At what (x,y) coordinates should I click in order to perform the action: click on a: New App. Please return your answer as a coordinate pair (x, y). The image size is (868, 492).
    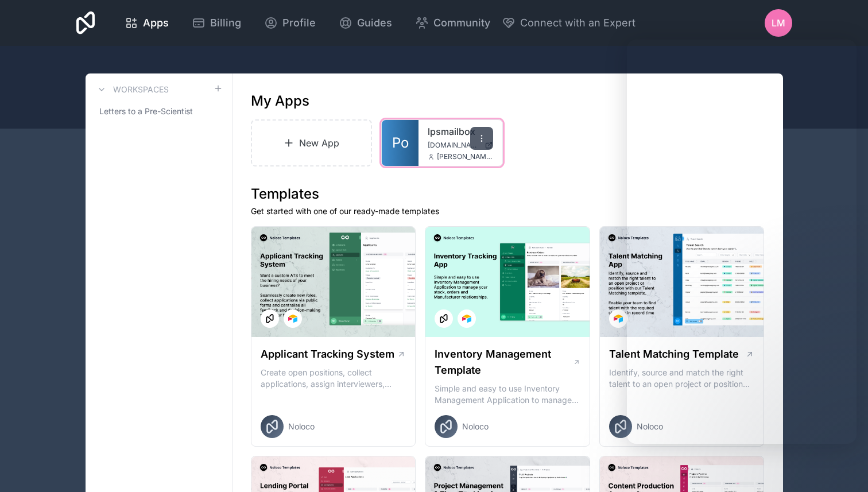
    Looking at the image, I should click on (312, 143).